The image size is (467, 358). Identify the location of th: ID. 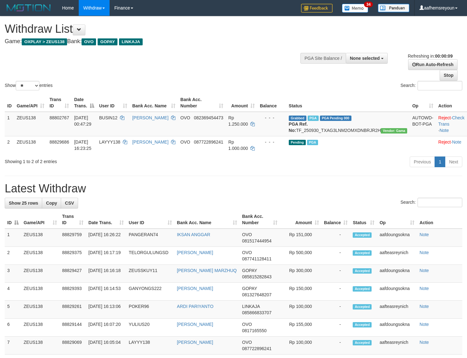
(9, 103).